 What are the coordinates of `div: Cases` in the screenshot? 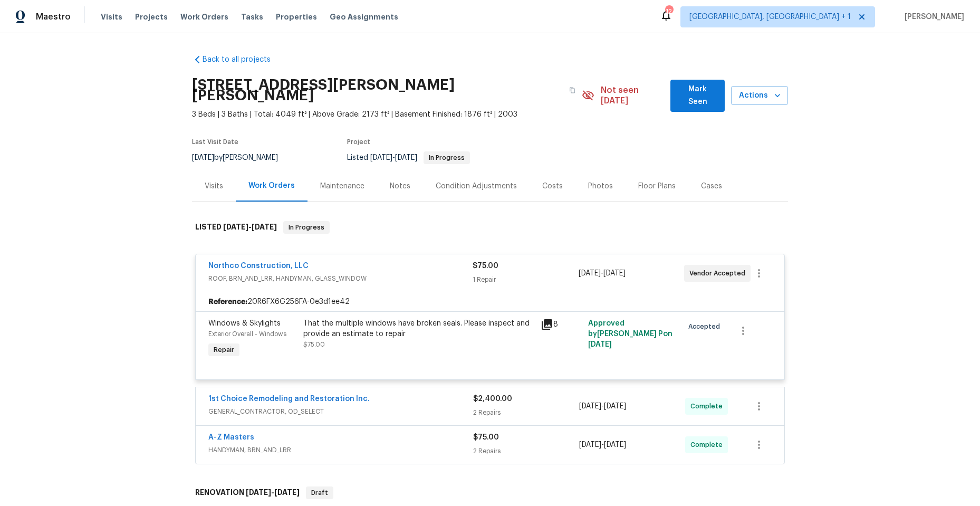 It's located at (712, 187).